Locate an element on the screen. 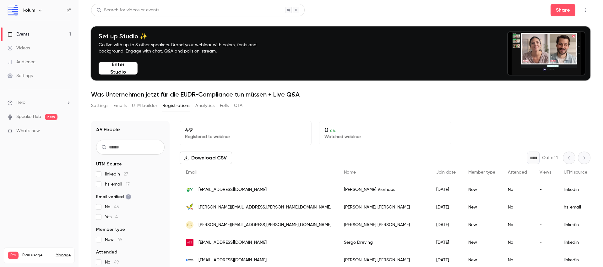 This screenshot has height=267, width=603. span: 0 % is located at coordinates (333, 131).